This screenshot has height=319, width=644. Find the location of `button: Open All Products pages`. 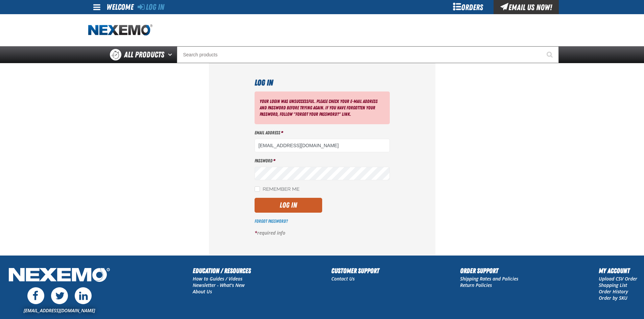

button: Open All Products pages is located at coordinates (171, 55).